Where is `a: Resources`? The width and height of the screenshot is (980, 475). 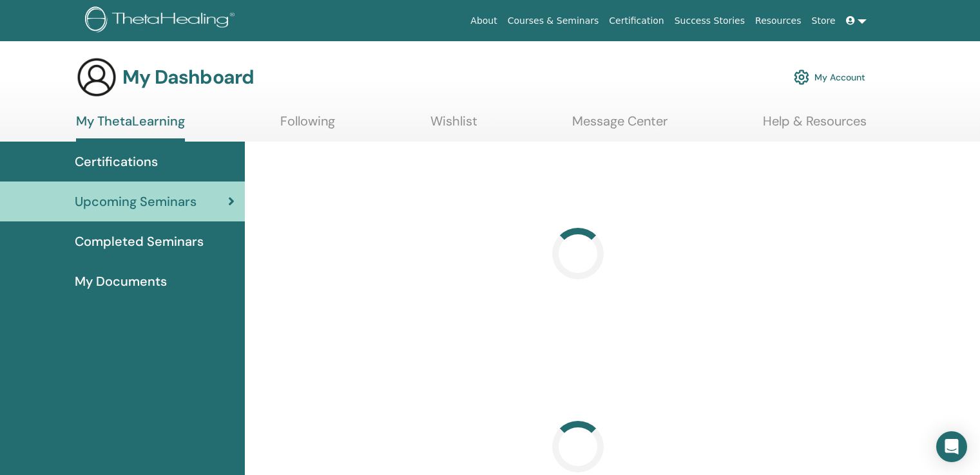
a: Resources is located at coordinates (779, 21).